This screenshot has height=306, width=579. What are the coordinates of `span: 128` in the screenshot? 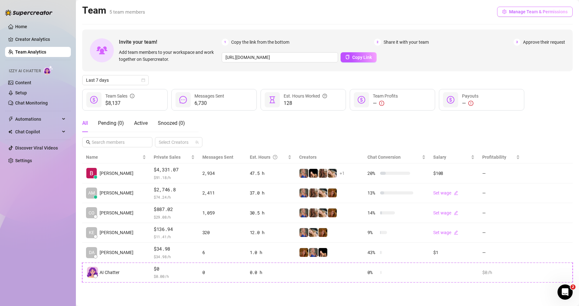 It's located at (305, 103).